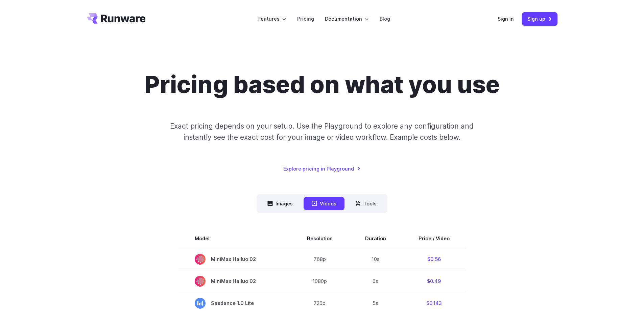  What do you see at coordinates (322, 168) in the screenshot?
I see `a: Explore pricing in Playground` at bounding box center [322, 168].